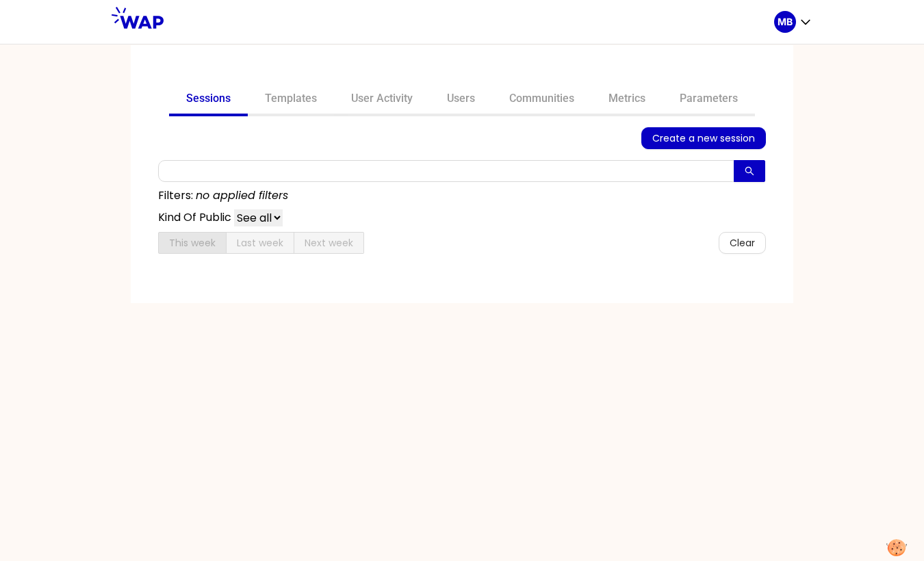  What do you see at coordinates (175, 196) in the screenshot?
I see `p: Filters:` at bounding box center [175, 196].